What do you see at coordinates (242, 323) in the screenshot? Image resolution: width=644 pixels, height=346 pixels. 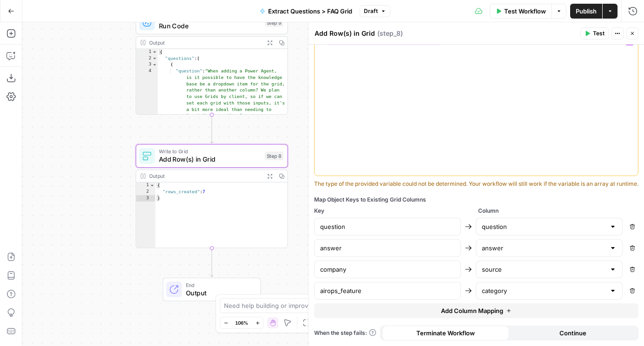 I see `span: 106%` at bounding box center [242, 323].